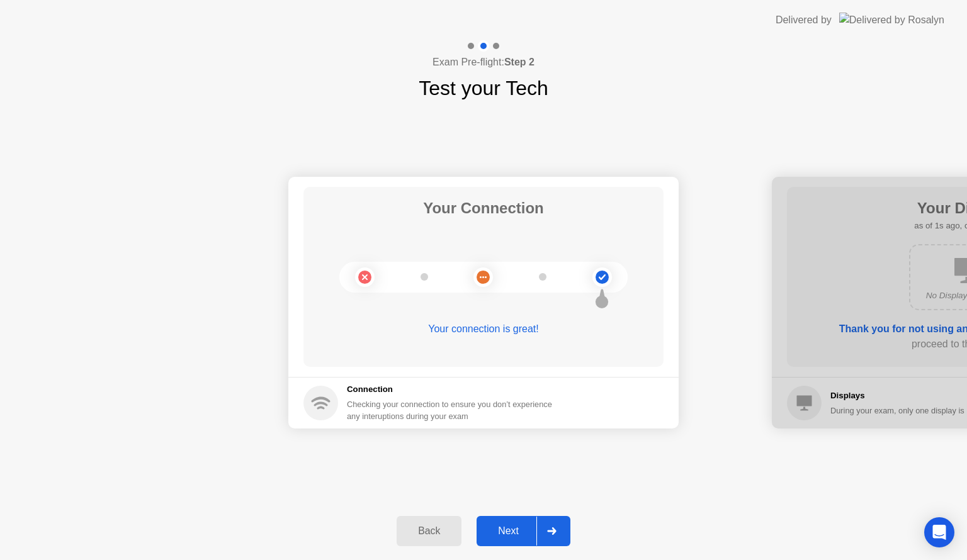 Image resolution: width=967 pixels, height=560 pixels. What do you see at coordinates (428, 532) in the screenshot?
I see `div: Back` at bounding box center [428, 532].